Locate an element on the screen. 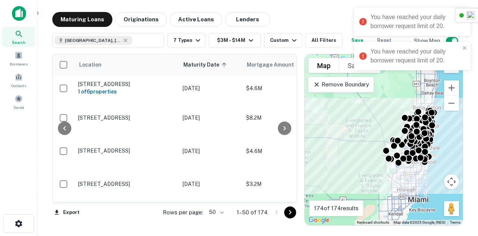 The image size is (478, 236). span: Borrowers is located at coordinates (19, 64).